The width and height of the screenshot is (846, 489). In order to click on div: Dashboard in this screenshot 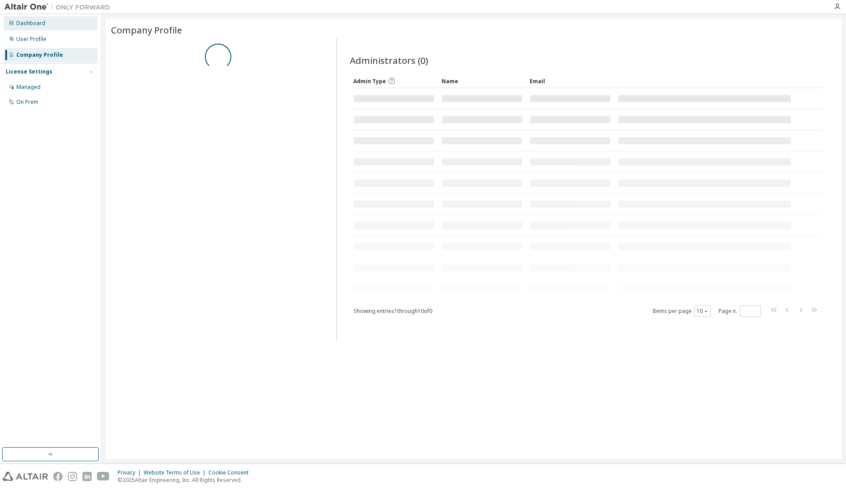, I will do `click(31, 23)`.